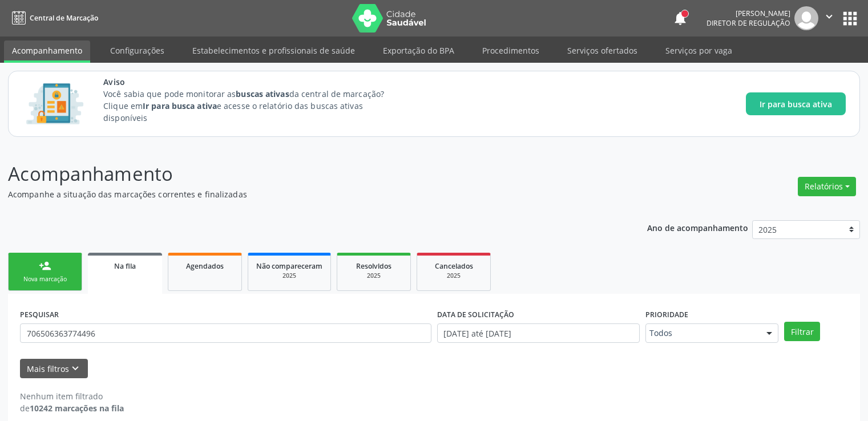 The width and height of the screenshot is (868, 421). I want to click on label: Prioridade, so click(666, 314).